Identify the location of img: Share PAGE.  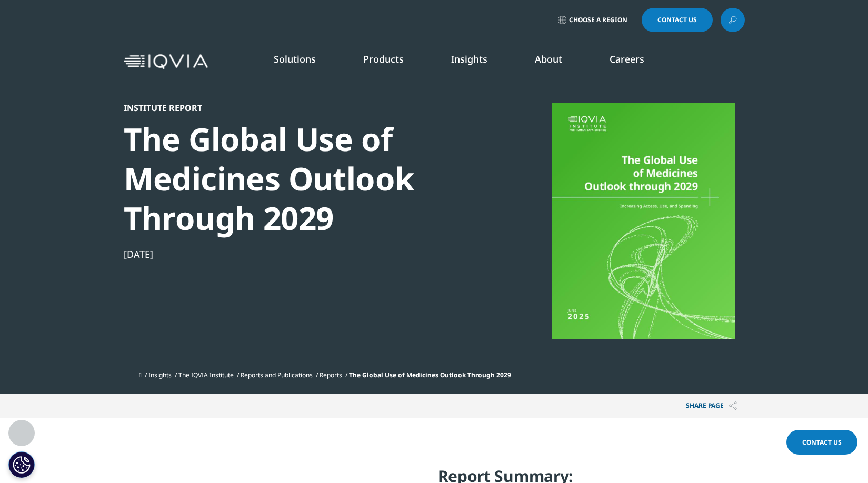
(733, 406).